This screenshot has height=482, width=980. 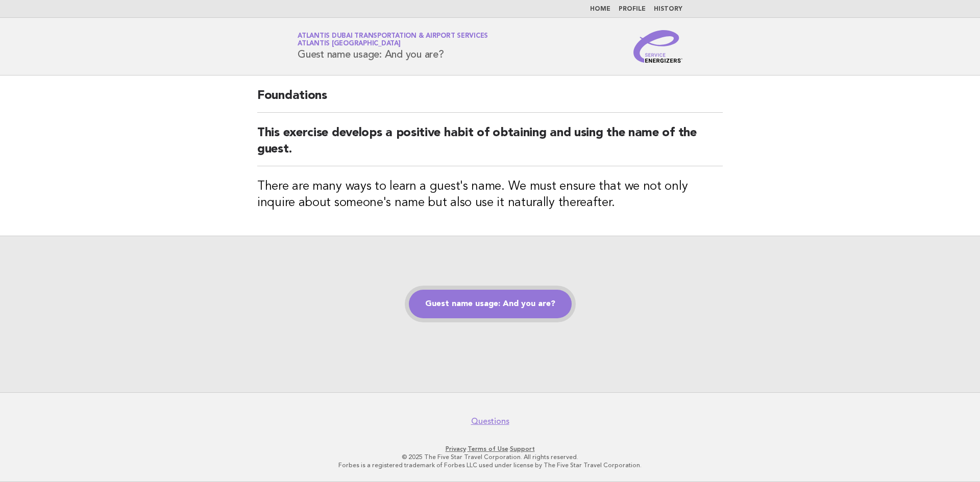 What do you see at coordinates (456, 449) in the screenshot?
I see `a: Privacy` at bounding box center [456, 449].